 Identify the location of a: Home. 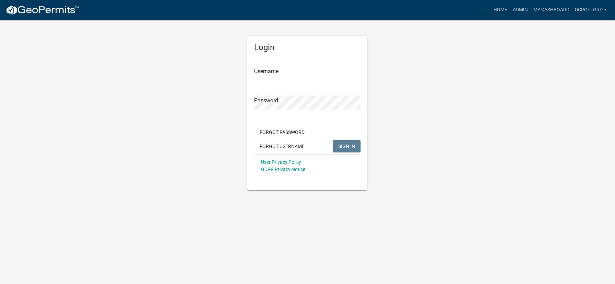
(500, 10).